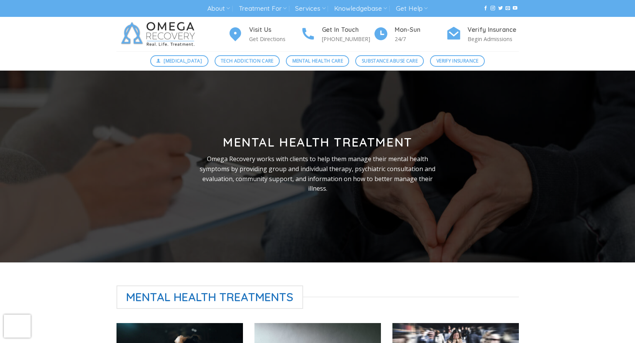 The height and width of the screenshot is (343, 635). What do you see at coordinates (420, 30) in the screenshot?
I see `h4: Mon-Sun` at bounding box center [420, 30].